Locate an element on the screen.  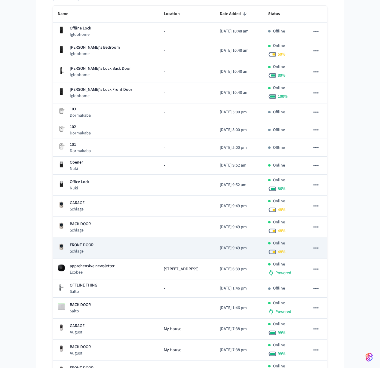
span: 80 % is located at coordinates (281, 75).